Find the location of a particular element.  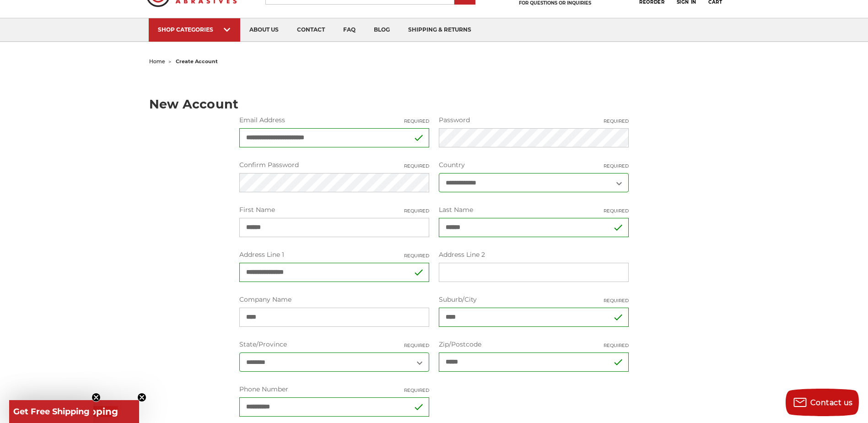

label: Password is located at coordinates (534, 120).